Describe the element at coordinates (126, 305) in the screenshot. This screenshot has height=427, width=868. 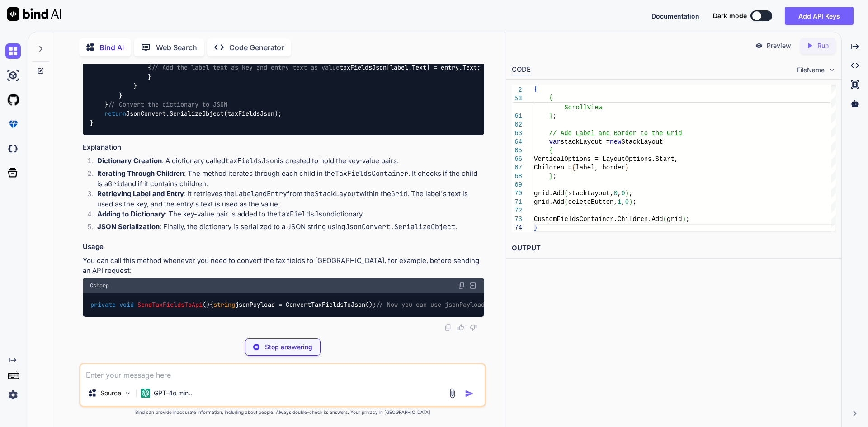
I see `span: void` at that location.